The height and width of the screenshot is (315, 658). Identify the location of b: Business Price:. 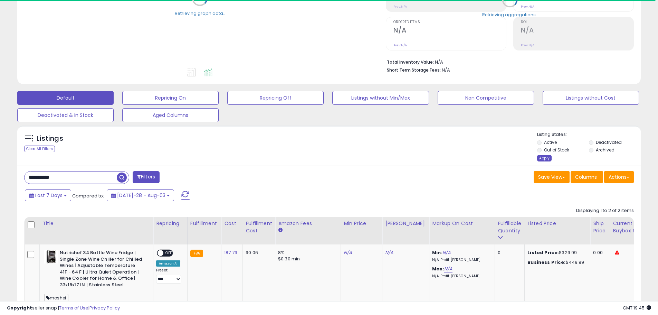
(546, 262).